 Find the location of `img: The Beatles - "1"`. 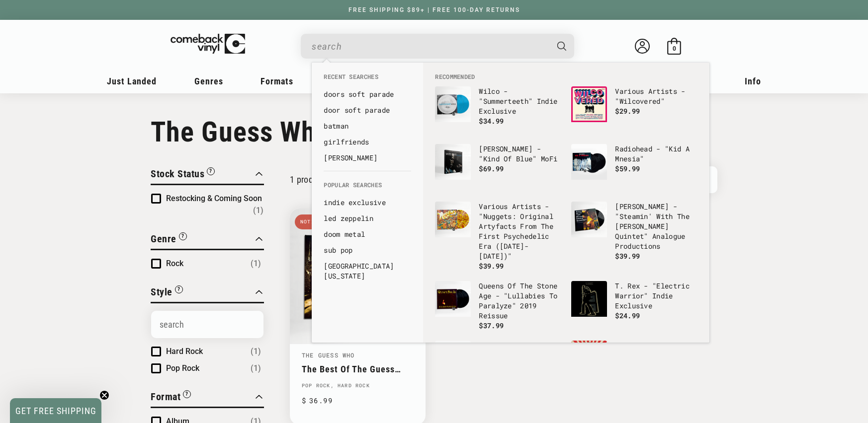

img: The Beatles - "1" is located at coordinates (453, 359).